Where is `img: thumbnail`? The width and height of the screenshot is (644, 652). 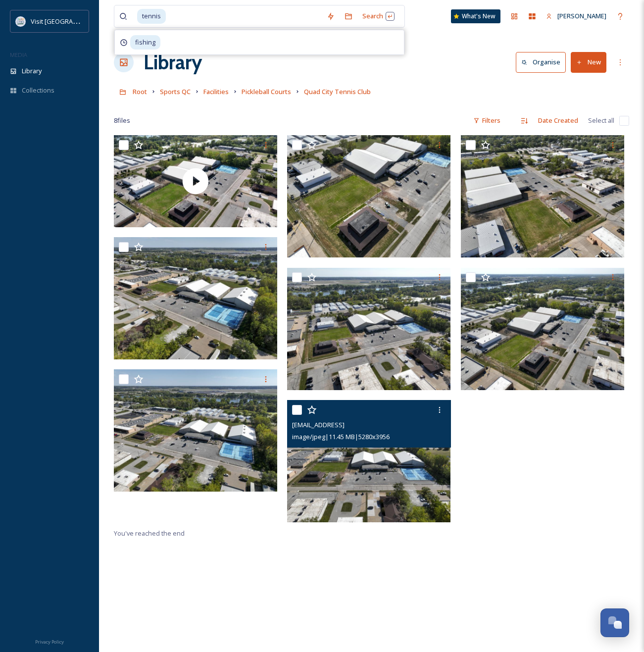 img: thumbnail is located at coordinates (195, 181).